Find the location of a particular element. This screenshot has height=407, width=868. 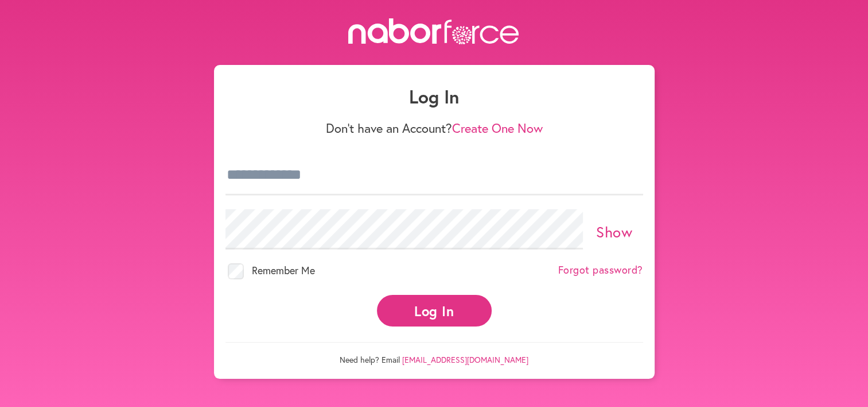

button: Log In is located at coordinates (434, 310).